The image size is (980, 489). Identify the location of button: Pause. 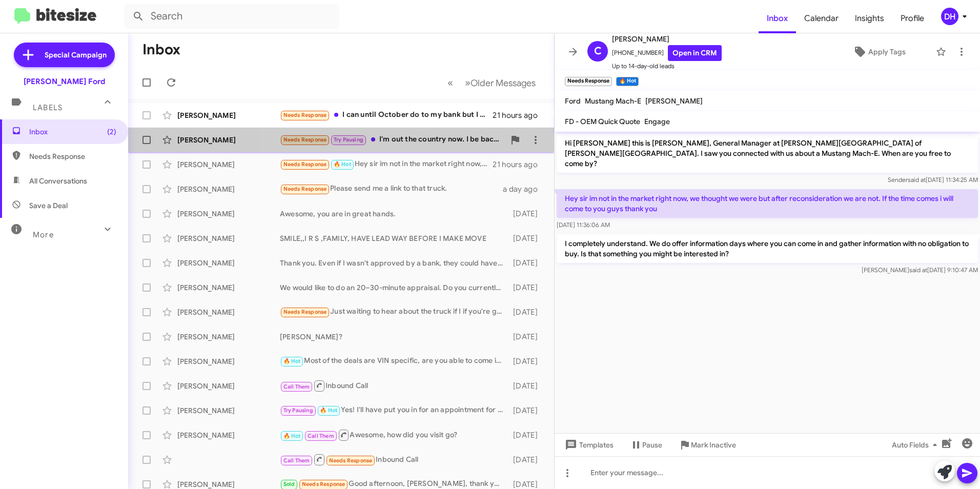
(646, 445).